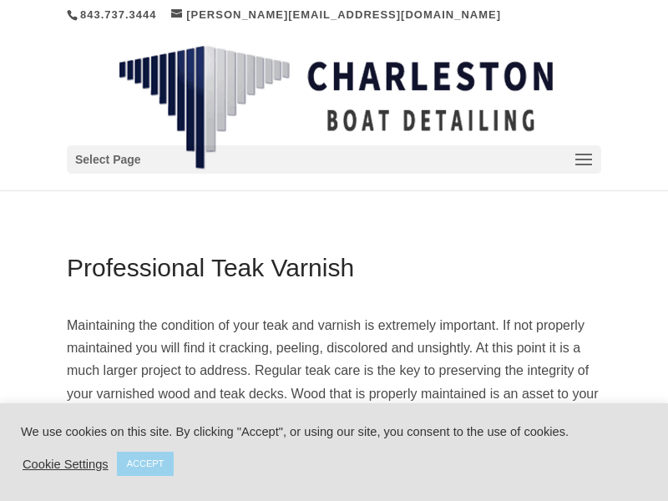  I want to click on h1: Professional Teak Varnish, so click(334, 272).